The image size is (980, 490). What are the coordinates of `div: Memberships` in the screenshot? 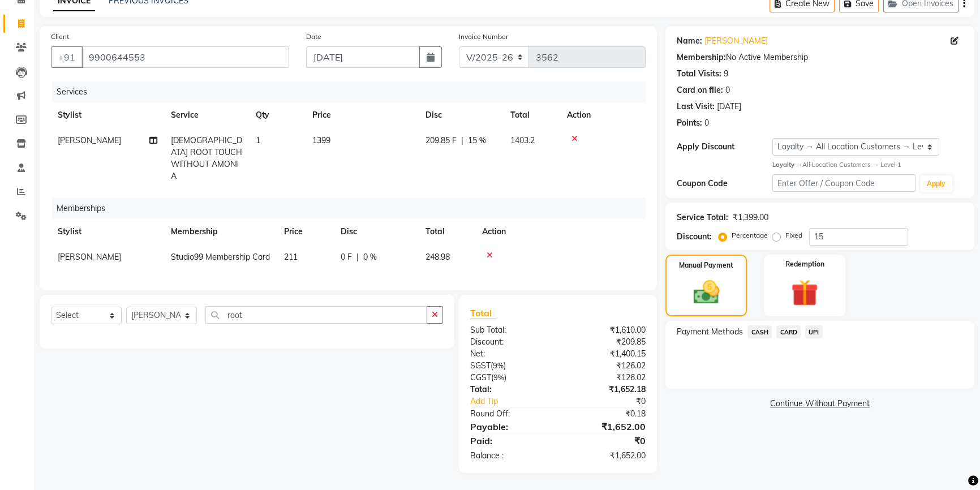 It's located at (353, 208).